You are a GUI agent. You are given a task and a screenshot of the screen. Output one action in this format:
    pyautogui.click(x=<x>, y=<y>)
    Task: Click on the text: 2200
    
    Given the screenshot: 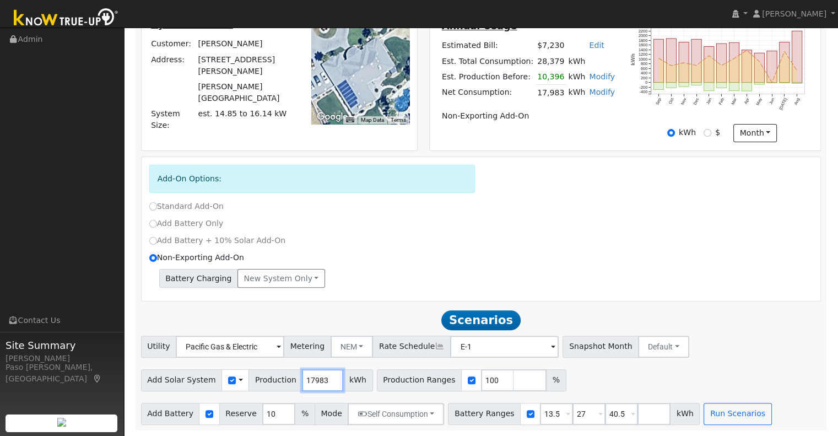 What is the action you would take?
    pyautogui.click(x=643, y=31)
    